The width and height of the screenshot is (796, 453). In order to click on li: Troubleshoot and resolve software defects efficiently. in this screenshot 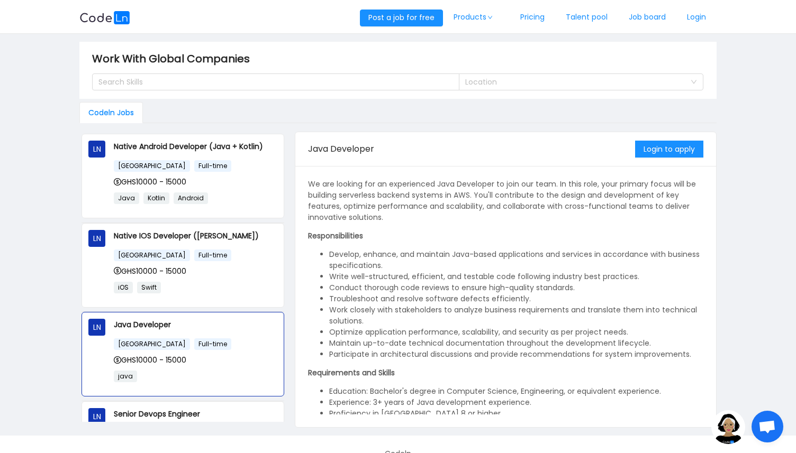, I will do `click(516, 299)`.